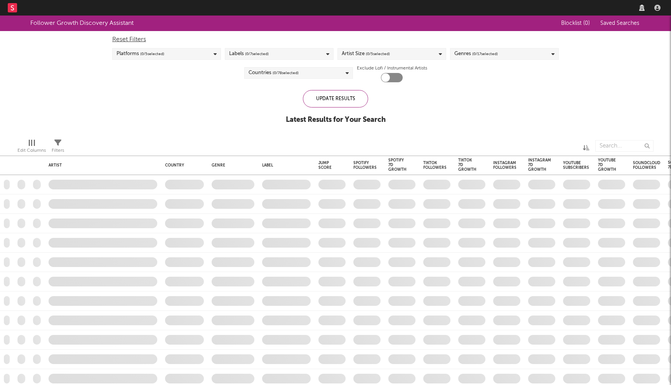  What do you see at coordinates (646, 165) in the screenshot?
I see `div: Soundcloud Followers` at bounding box center [646, 165].